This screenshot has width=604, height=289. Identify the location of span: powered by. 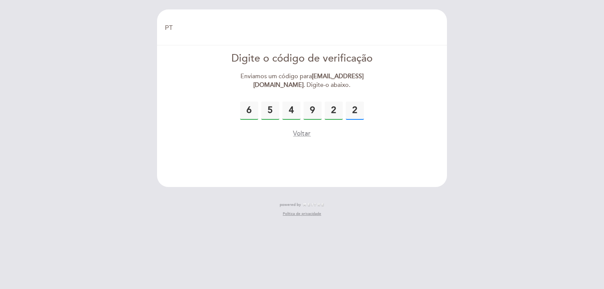
(291, 205).